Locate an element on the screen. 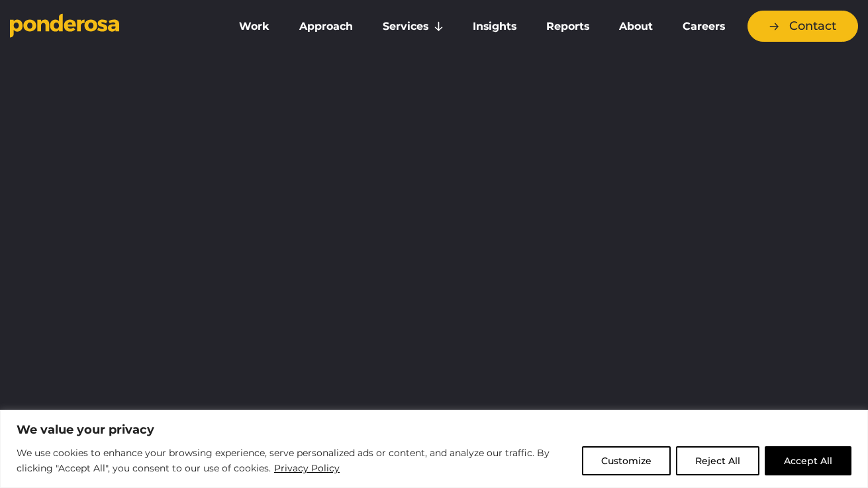 The image size is (868, 488). a: Contact is located at coordinates (802, 26).